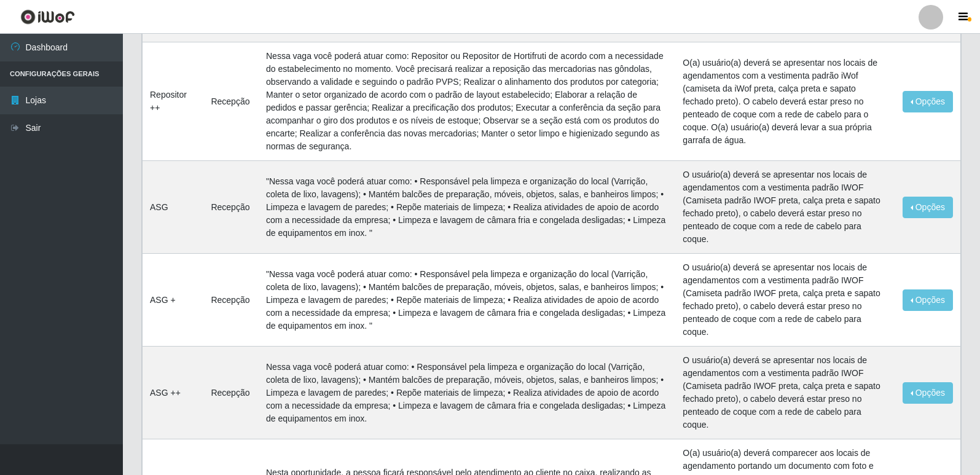 The width and height of the screenshot is (980, 475). Describe the element at coordinates (47, 16) in the screenshot. I see `img: CoreUI Logo` at that location.